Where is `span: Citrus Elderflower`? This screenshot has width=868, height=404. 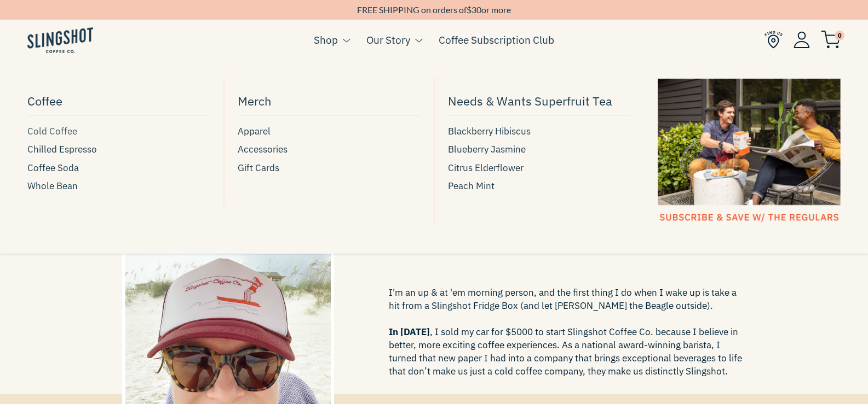
span: Citrus Elderflower is located at coordinates (486, 168).